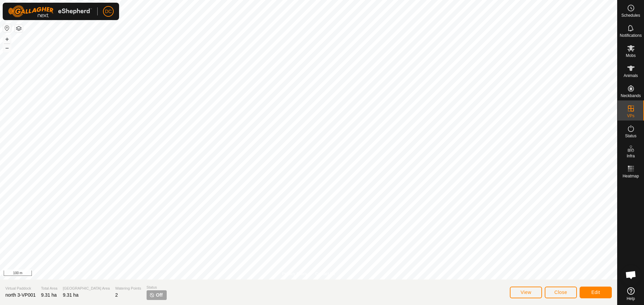  Describe the element at coordinates (117, 295) in the screenshot. I see `span: 2` at that location.